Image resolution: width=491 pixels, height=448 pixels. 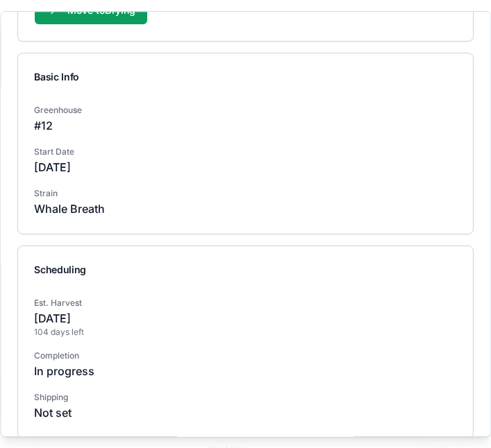 I want to click on label: Est. Harvest, so click(x=58, y=302).